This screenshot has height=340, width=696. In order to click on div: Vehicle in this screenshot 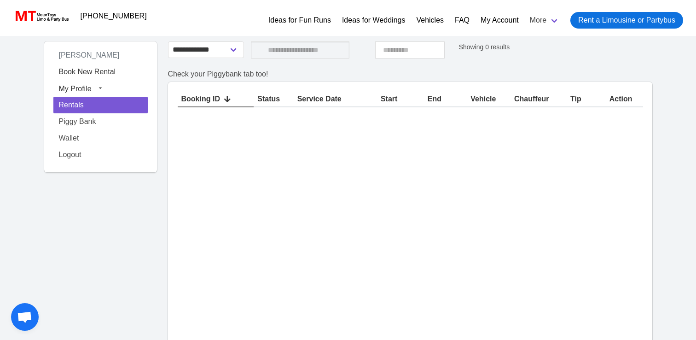, I will do `click(488, 99)`.